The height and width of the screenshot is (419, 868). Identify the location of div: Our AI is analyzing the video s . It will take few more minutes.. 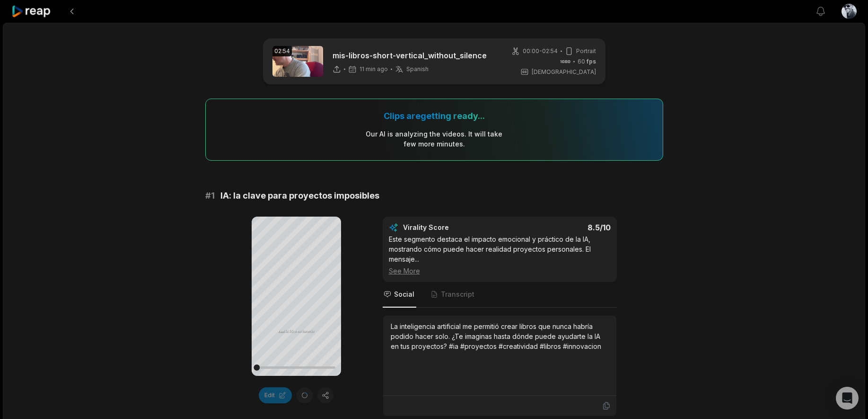
(434, 138).